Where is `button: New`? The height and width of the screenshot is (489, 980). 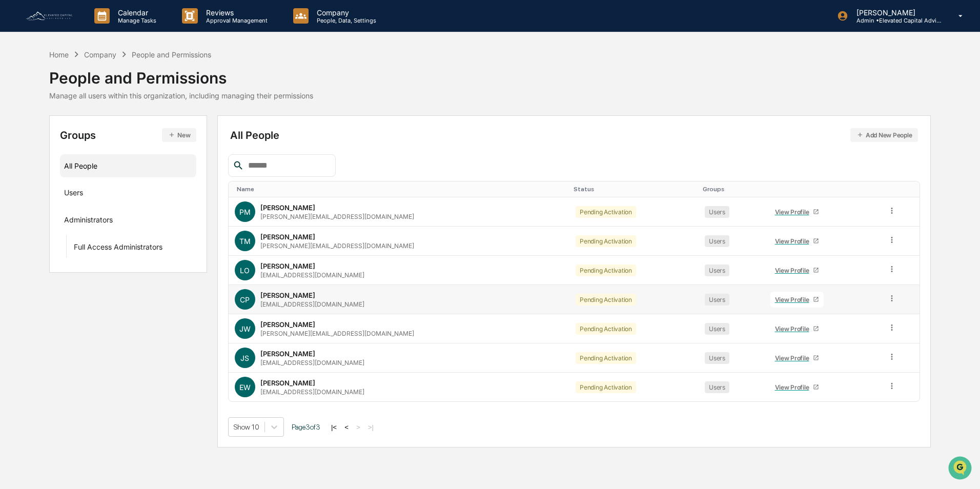 button: New is located at coordinates (179, 135).